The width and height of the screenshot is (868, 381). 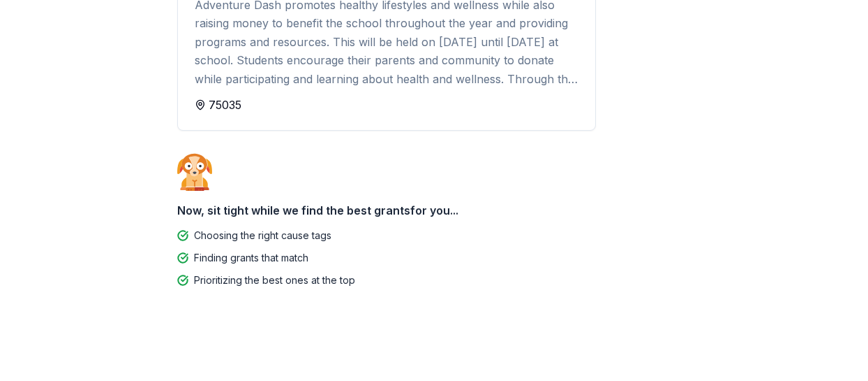 What do you see at coordinates (262, 236) in the screenshot?
I see `div: Choosing the right cause tags` at bounding box center [262, 236].